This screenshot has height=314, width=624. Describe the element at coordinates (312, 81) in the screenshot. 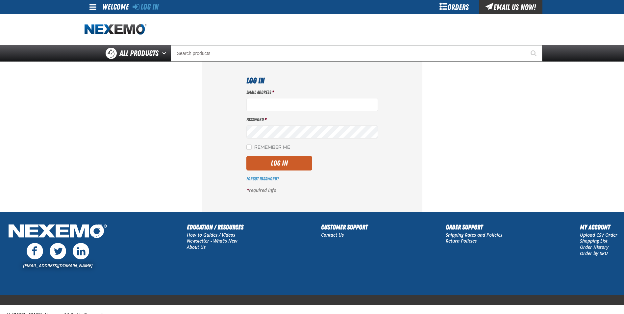

I see `h1: Log In` at that location.